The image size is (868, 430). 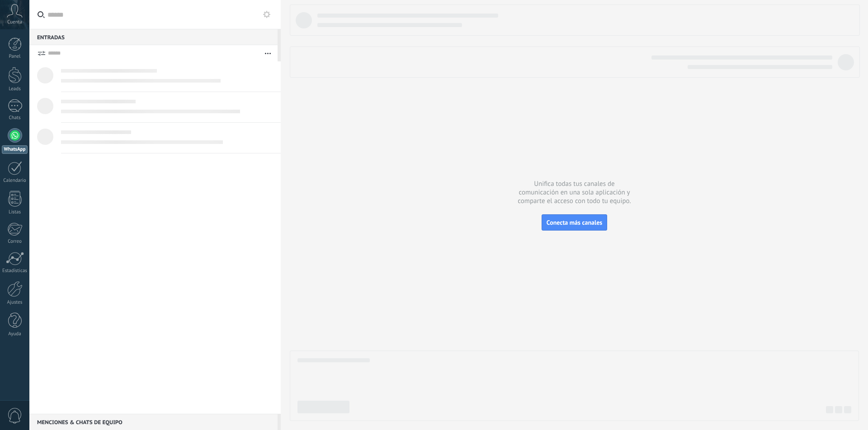 I want to click on div: Calendario, so click(x=15, y=181).